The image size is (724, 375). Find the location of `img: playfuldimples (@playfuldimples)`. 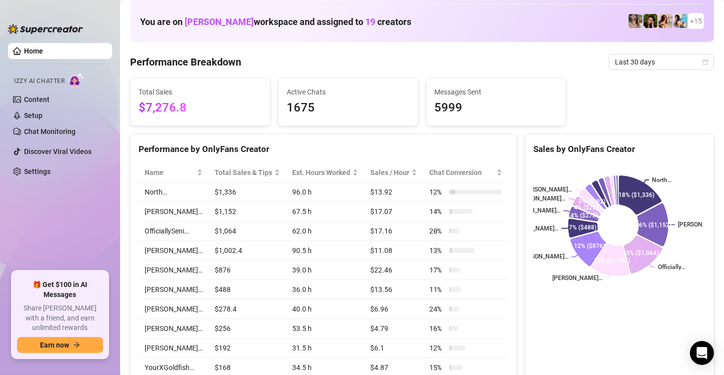

img: playfuldimples (@playfuldimples) is located at coordinates (651, 21).